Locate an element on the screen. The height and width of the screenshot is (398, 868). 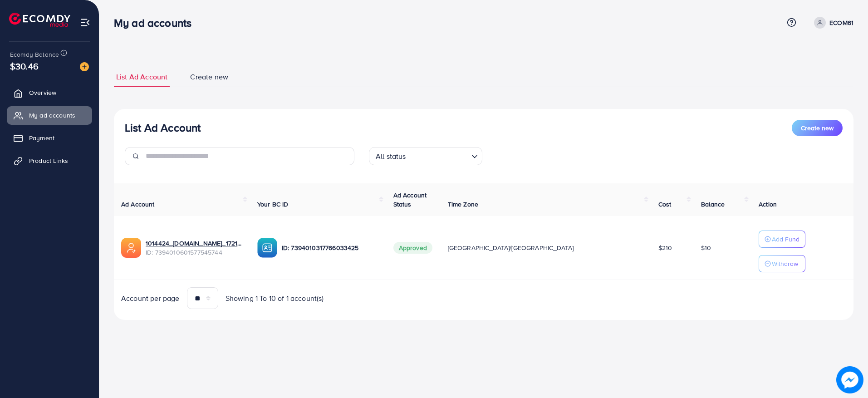
div: Search for option is located at coordinates (426, 156).